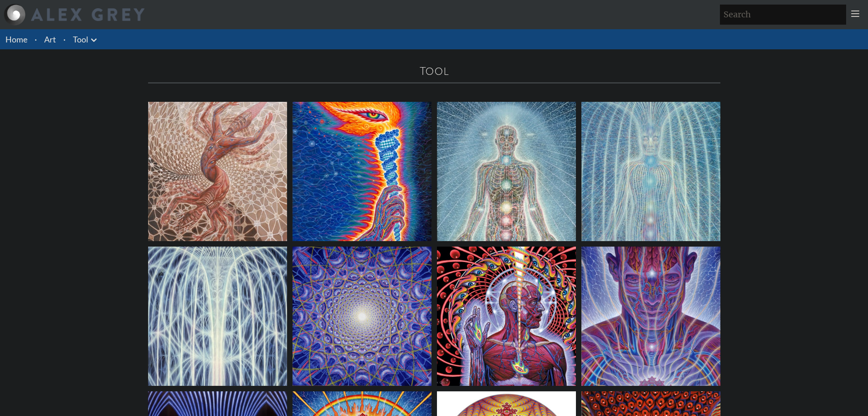  What do you see at coordinates (434, 71) in the screenshot?
I see `div: Tool` at bounding box center [434, 71].